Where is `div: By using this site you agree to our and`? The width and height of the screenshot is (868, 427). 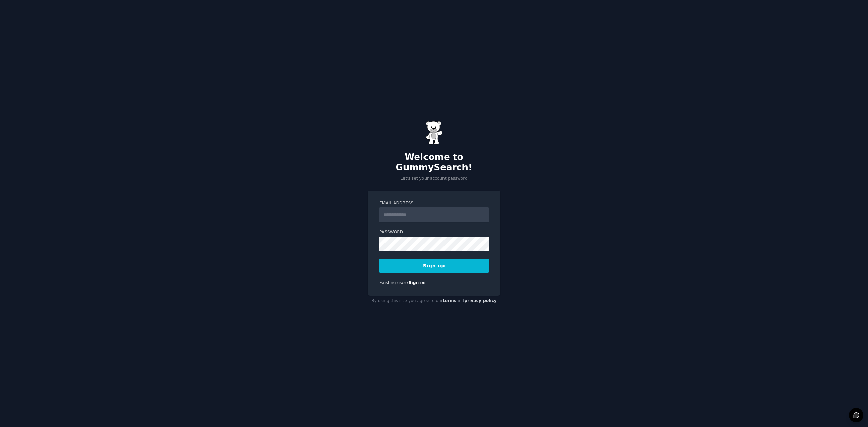 div: By using this site you agree to our and is located at coordinates (434, 301).